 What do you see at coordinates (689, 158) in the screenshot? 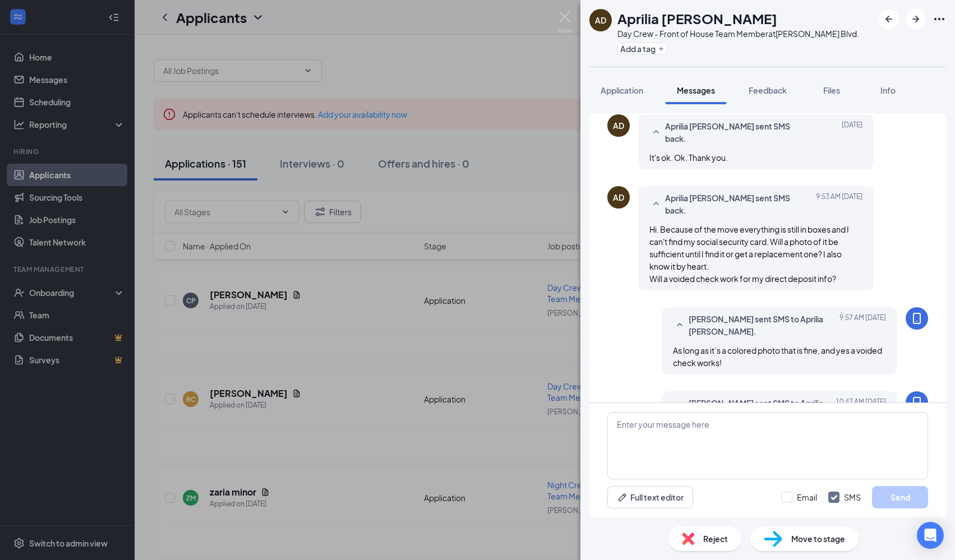
I see `span: It's ok. Ok. Thank you.` at bounding box center [689, 158].